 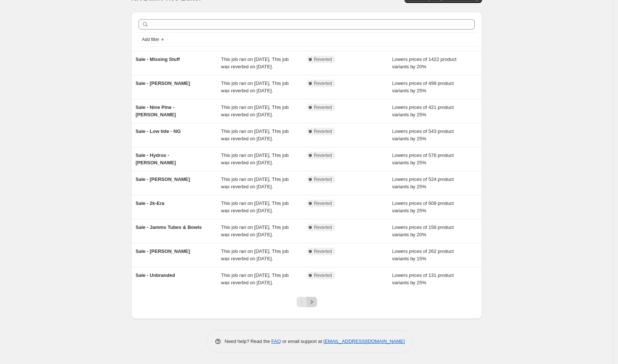 I want to click on span: Lowers prices of 131 product variants by 25%, so click(x=423, y=279).